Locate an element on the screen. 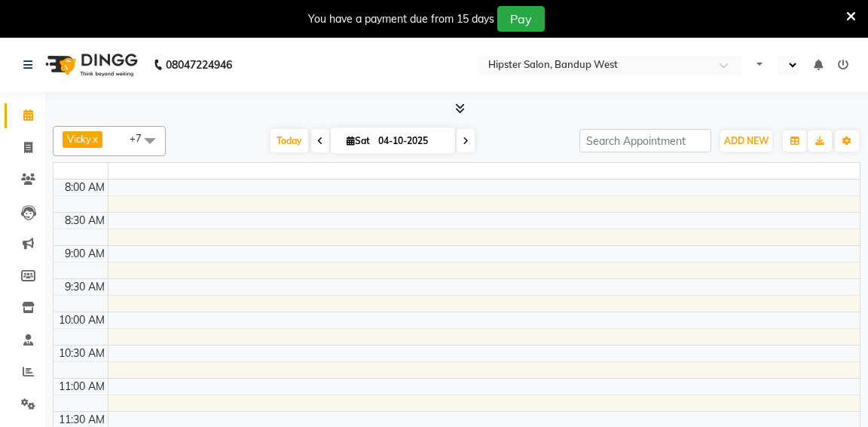 The height and width of the screenshot is (427, 868). span: +7 is located at coordinates (141, 138).